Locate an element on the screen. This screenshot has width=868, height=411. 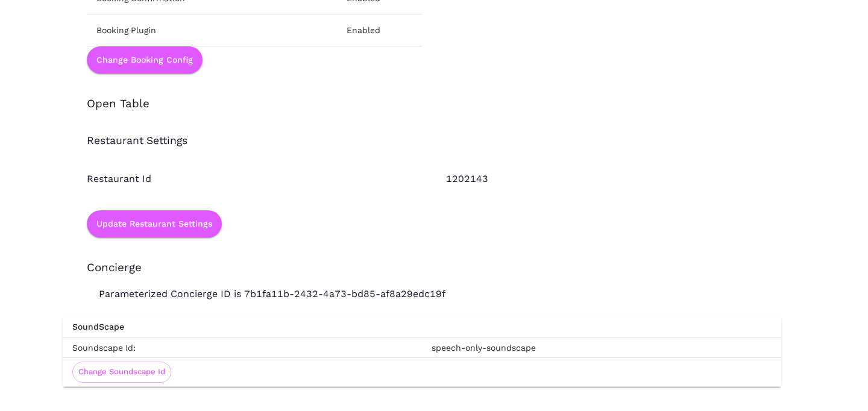
td: Enabled is located at coordinates (379, 29).